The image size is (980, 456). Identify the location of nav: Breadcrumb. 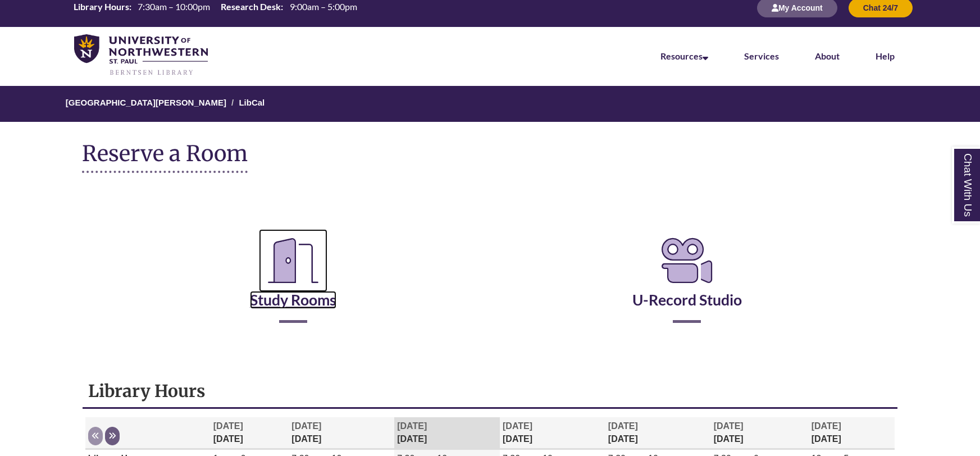
(489, 104).